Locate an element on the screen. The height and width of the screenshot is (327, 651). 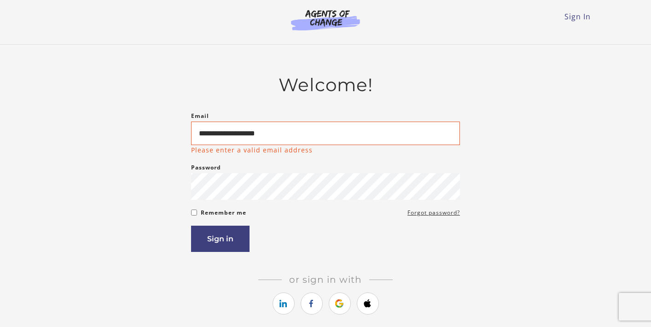
span: Or sign in with is located at coordinates (326, 279).